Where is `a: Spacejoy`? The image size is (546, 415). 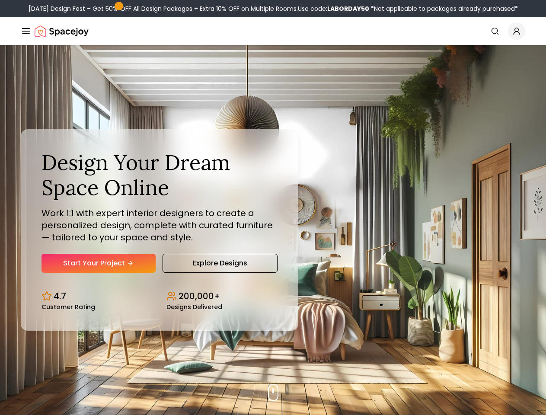
a: Spacejoy is located at coordinates (61, 31).